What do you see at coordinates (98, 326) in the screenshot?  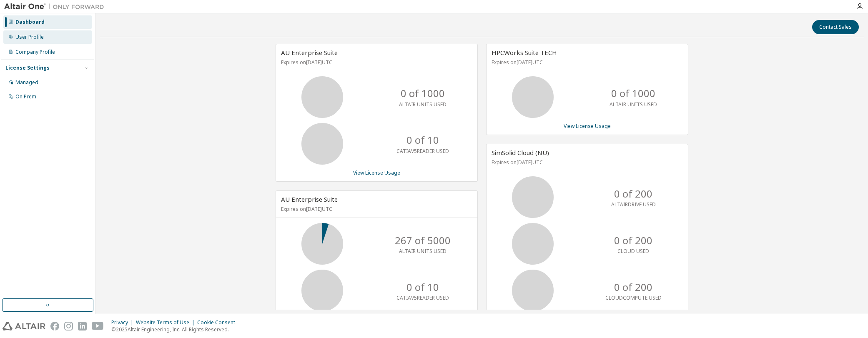 I see `img: youtube.svg` at bounding box center [98, 326].